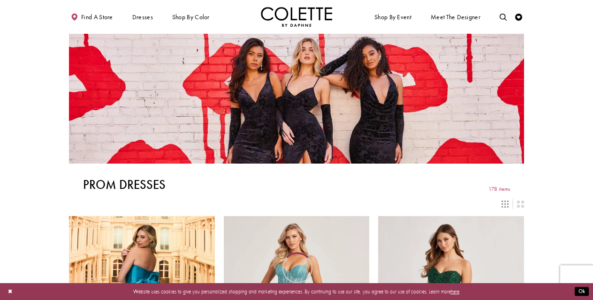 The width and height of the screenshot is (593, 300). I want to click on span: Switch layout to 3 columns, so click(505, 204).